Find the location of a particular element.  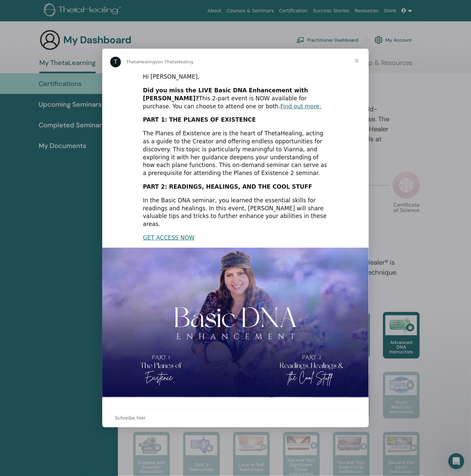

span: ThetaHealing is located at coordinates (140, 62).